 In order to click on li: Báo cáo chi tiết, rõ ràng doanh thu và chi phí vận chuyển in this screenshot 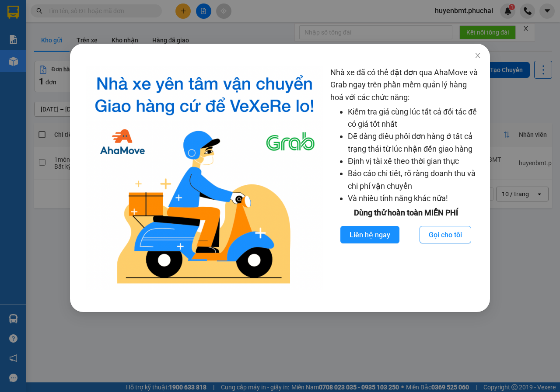, I will do `click(414, 180)`.